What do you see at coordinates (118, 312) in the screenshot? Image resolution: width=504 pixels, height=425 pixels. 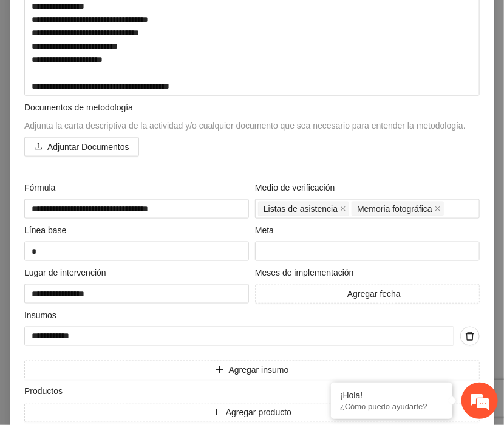 I see `textarea: Escriba su mensaje y pulse “Intro”` at bounding box center [118, 312].